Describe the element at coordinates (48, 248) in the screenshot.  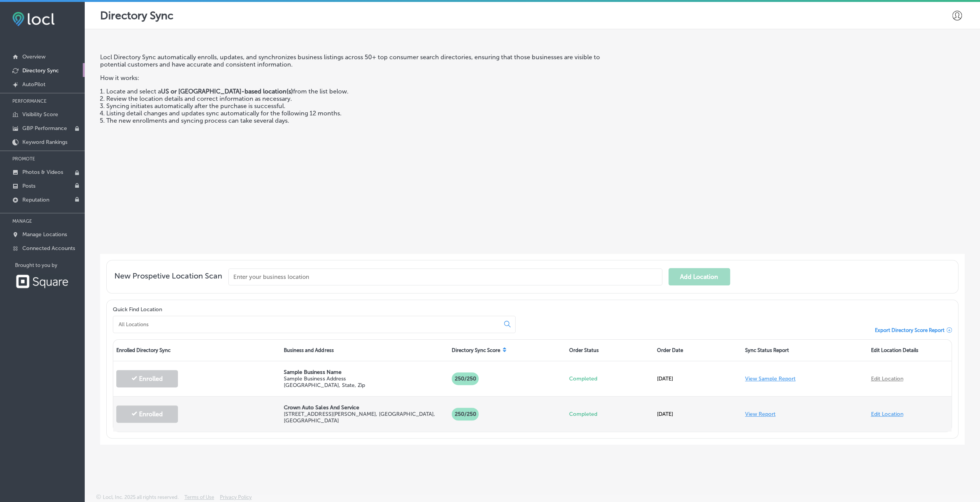
I see `p: Connected Accounts` at that location.